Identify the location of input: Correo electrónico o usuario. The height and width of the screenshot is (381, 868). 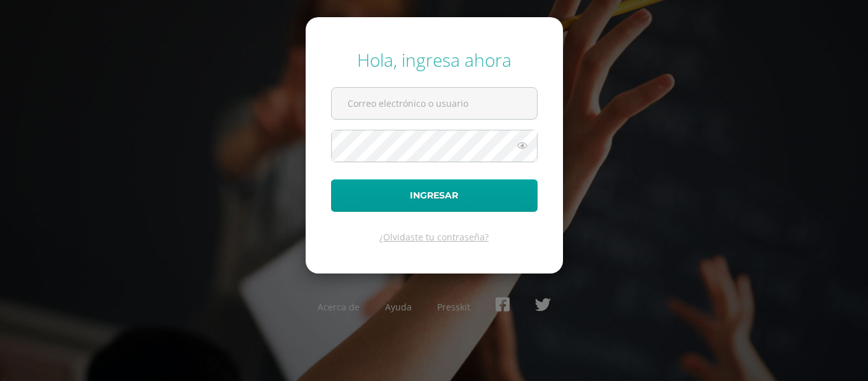
(434, 103).